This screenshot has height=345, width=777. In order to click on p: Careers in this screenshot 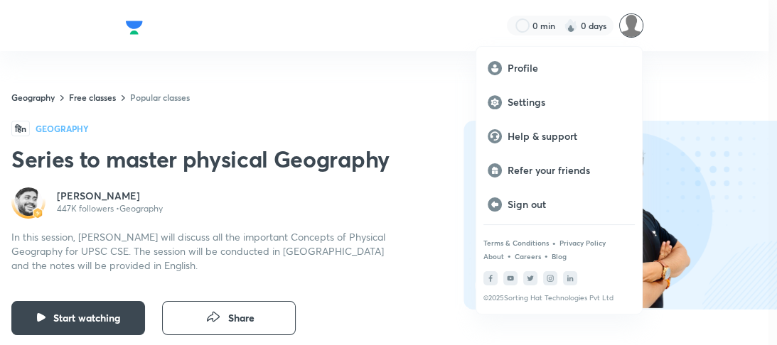, I will do `click(527, 257)`.